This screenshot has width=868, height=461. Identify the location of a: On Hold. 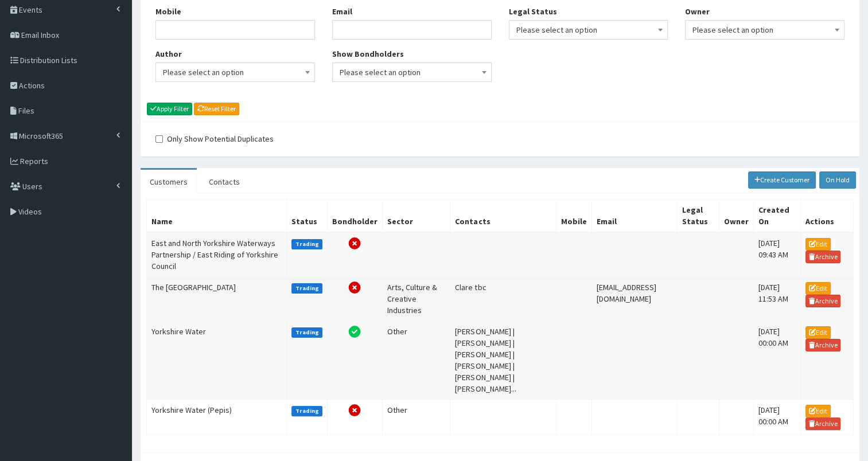
(838, 180).